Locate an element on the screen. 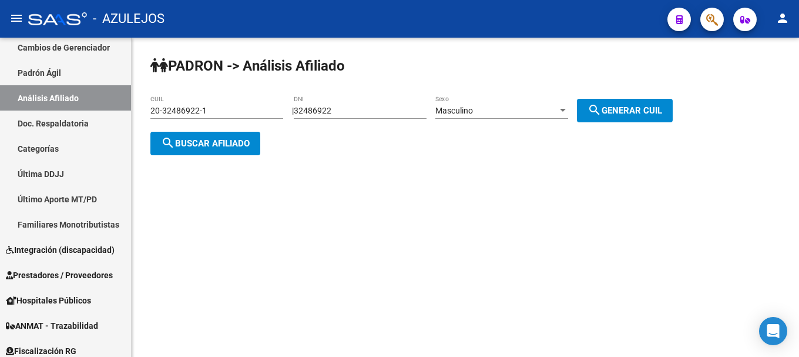 The image size is (799, 357). span: Prestadores / Proveedores is located at coordinates (59, 275).